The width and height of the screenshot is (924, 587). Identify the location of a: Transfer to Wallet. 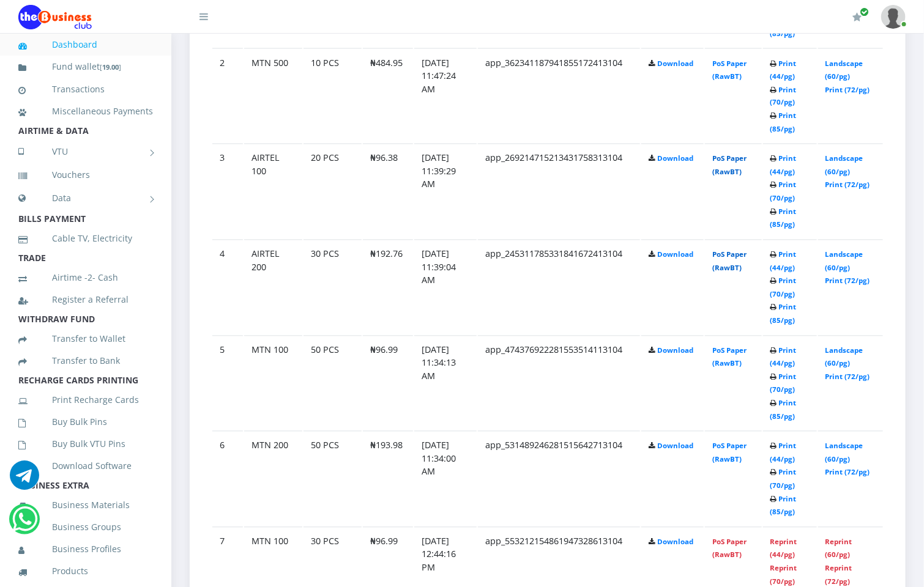
(86, 338).